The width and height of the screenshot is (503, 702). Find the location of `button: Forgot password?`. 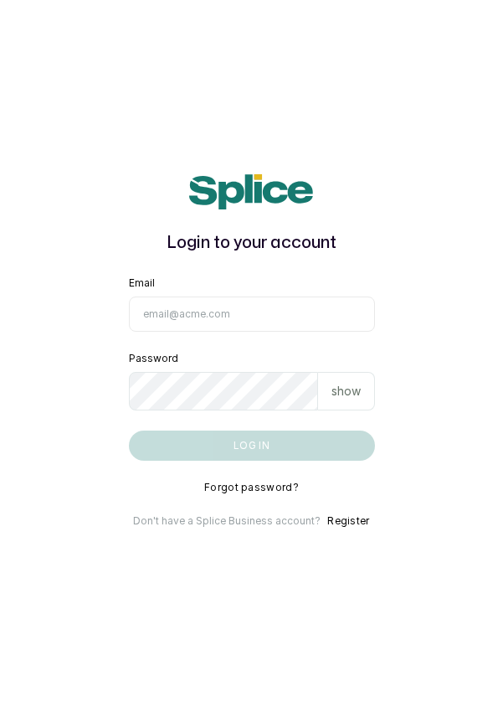

button: Forgot password? is located at coordinates (251, 487).